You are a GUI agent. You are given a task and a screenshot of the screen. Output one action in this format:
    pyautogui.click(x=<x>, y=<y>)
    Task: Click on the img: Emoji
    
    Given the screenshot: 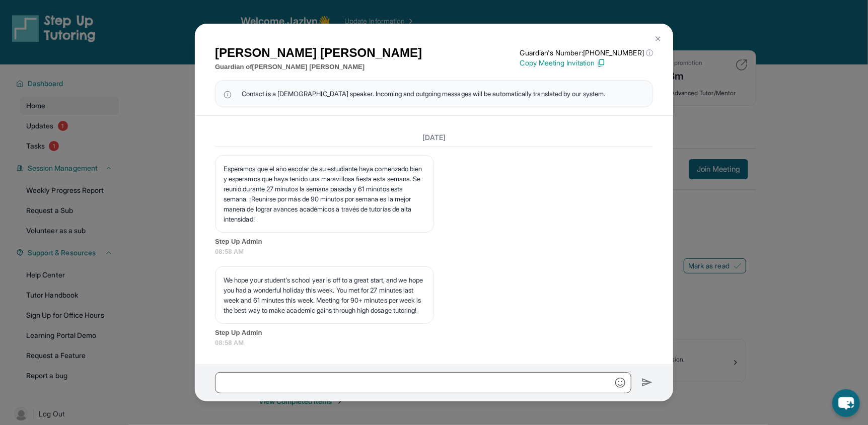 What is the action you would take?
    pyautogui.click(x=620, y=383)
    